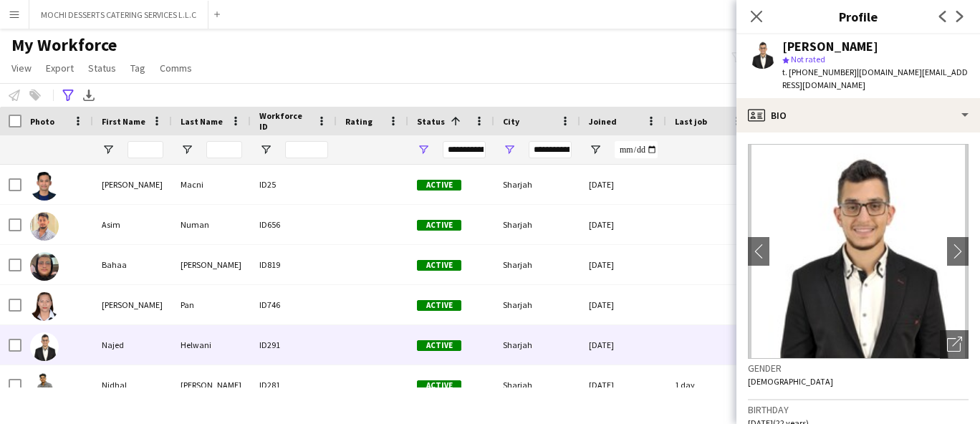 The height and width of the screenshot is (424, 980). What do you see at coordinates (359, 121) in the screenshot?
I see `span: Rating` at bounding box center [359, 121].